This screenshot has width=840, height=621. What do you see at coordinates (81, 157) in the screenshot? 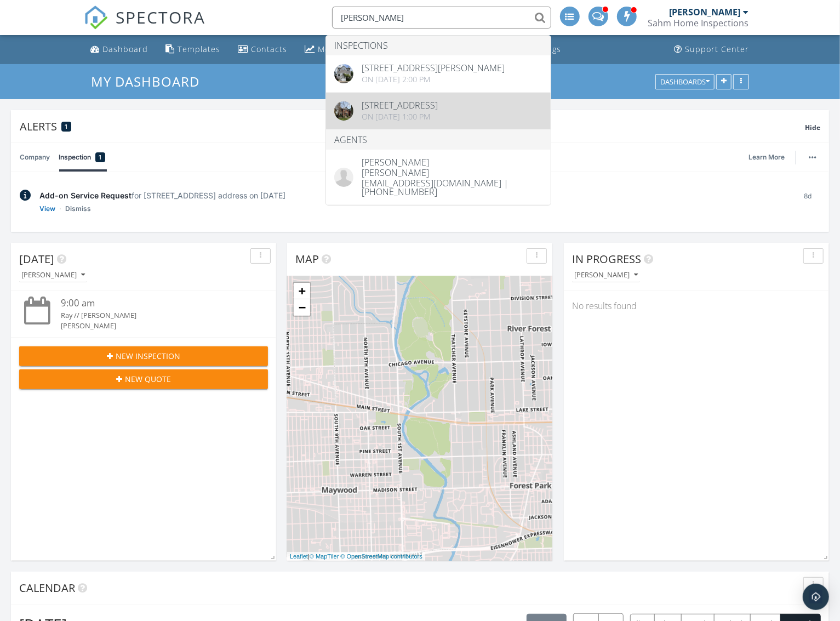
I see `a: Inspection` at bounding box center [81, 157].